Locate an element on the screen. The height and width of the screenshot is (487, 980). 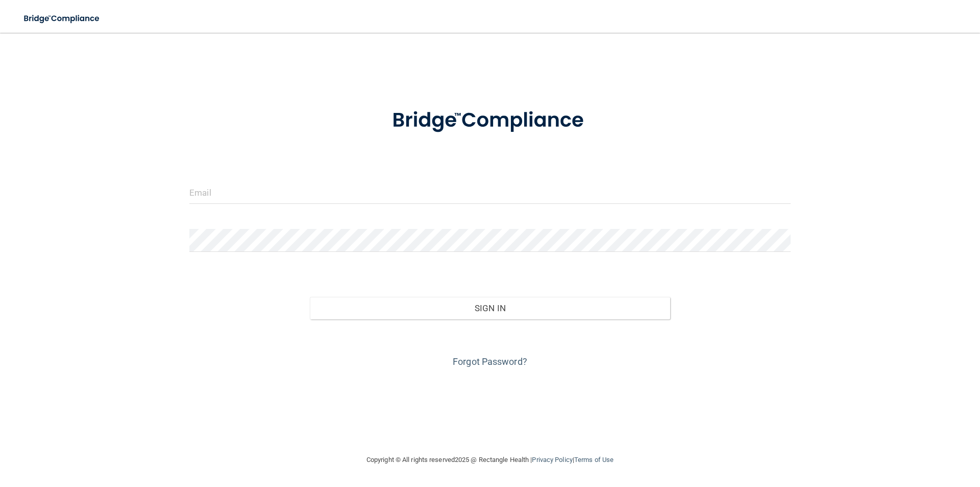
a: Terms of Use is located at coordinates (594, 459).